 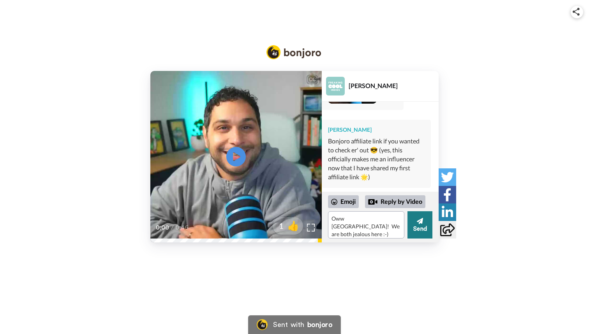 I want to click on div: Emoji, so click(x=343, y=202).